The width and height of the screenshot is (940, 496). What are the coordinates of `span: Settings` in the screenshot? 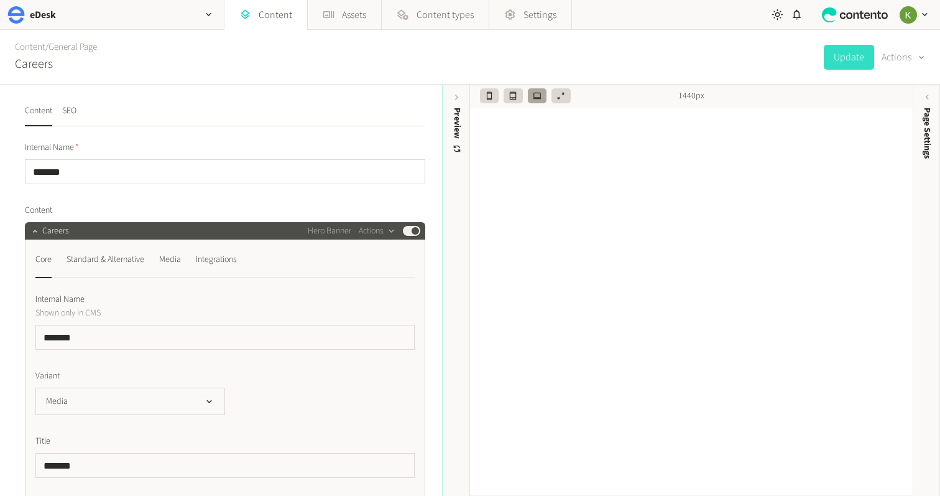 It's located at (540, 15).